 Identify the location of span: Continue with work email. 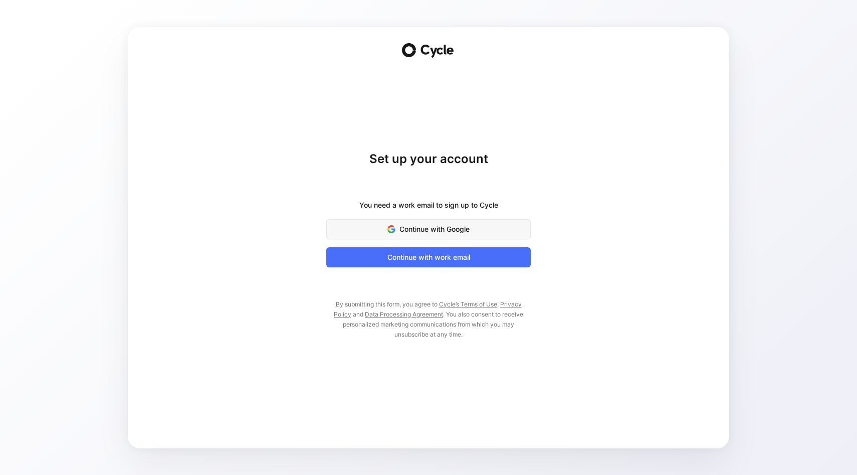
(429, 257).